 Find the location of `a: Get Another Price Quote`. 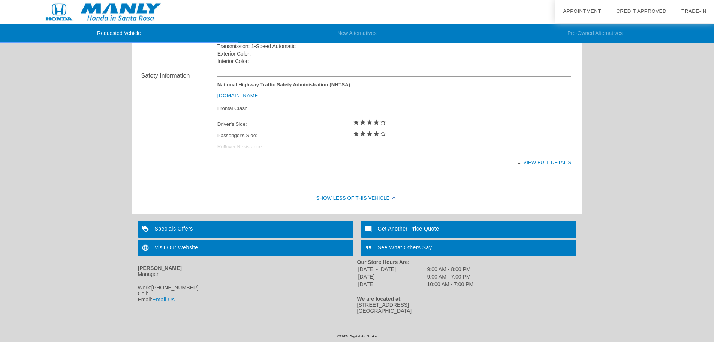

a: Get Another Price Quote is located at coordinates (469, 229).